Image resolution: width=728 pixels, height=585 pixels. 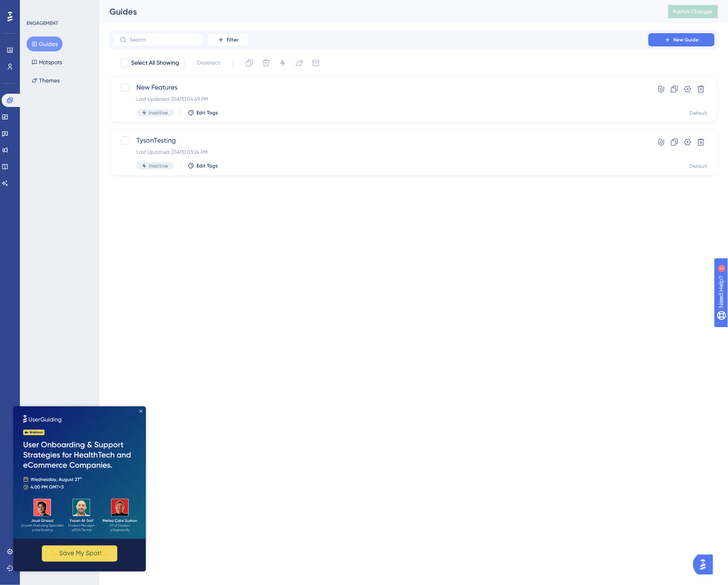 I want to click on button: New Guide, so click(x=681, y=40).